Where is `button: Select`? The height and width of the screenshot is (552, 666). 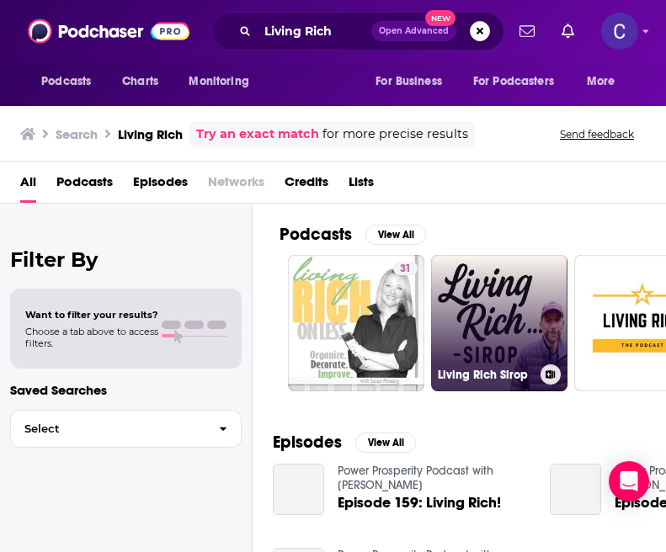
button: Select is located at coordinates (125, 428).